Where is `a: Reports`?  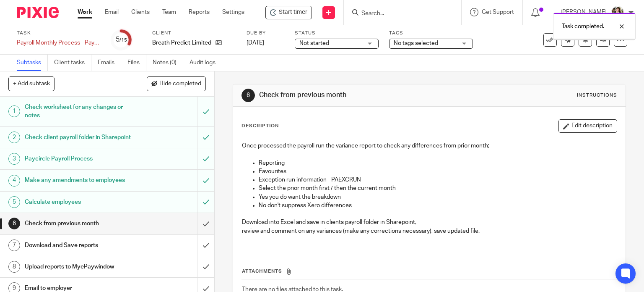
a: Reports is located at coordinates (199, 12).